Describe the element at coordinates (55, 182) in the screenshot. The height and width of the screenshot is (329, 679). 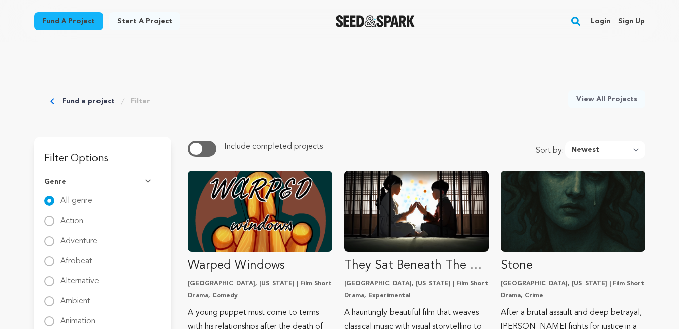
I see `span: Genre` at that location.